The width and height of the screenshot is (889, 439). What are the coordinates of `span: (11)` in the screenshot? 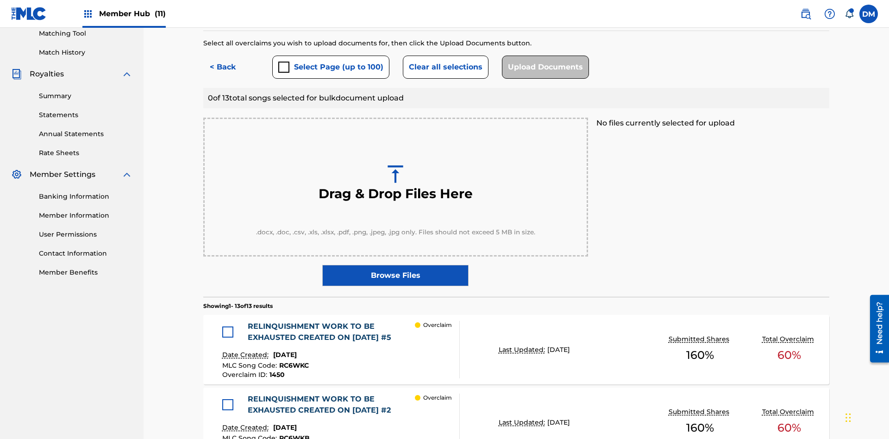 It's located at (160, 13).